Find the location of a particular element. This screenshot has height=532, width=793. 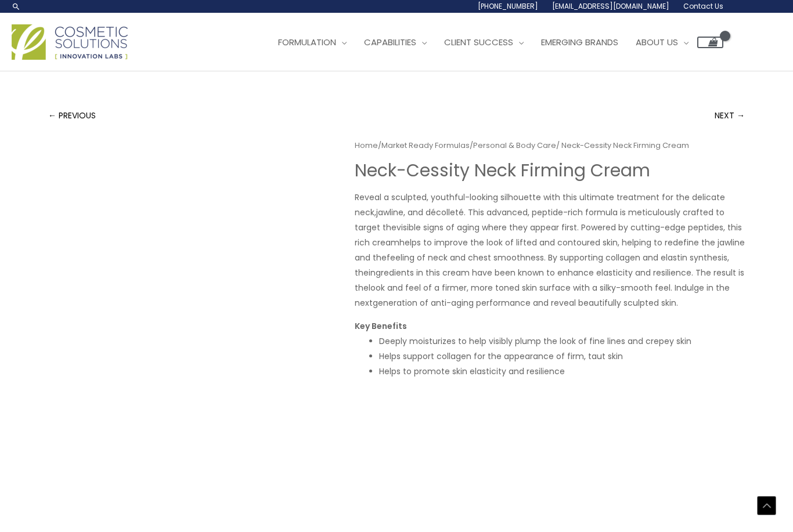

a: Home is located at coordinates (366, 145).